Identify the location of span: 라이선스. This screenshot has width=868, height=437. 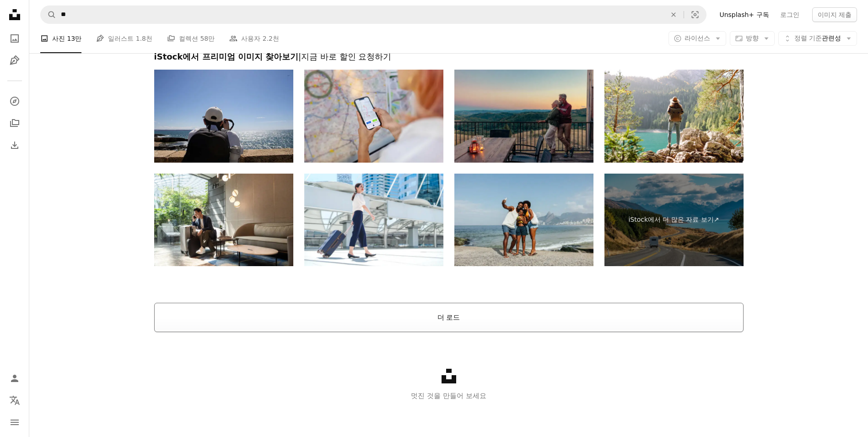
(697, 38).